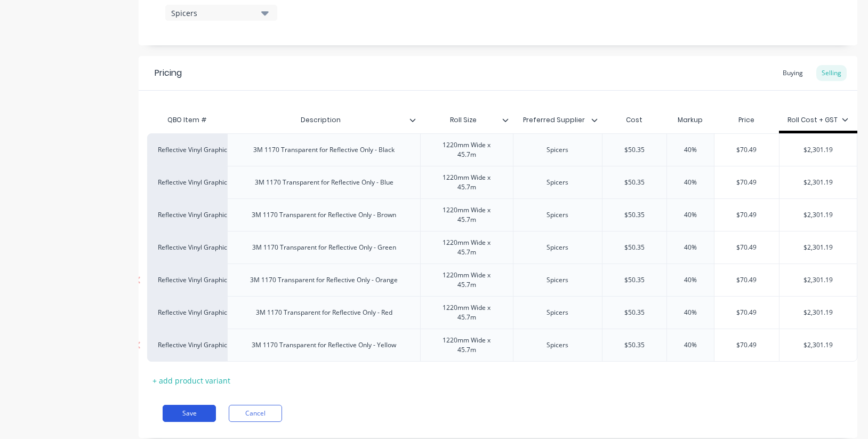 The width and height of the screenshot is (868, 439). What do you see at coordinates (818, 120) in the screenshot?
I see `div: Roll Cost + GST` at bounding box center [818, 120].